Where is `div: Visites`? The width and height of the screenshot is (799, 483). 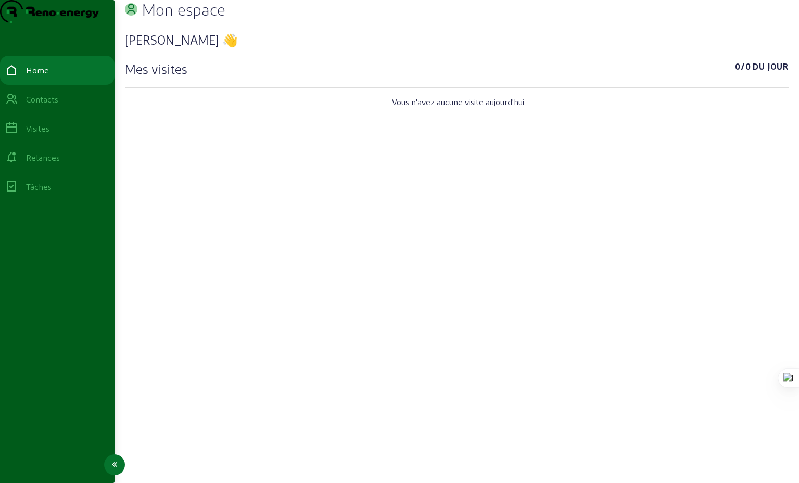
div: Visites is located at coordinates (37, 129).